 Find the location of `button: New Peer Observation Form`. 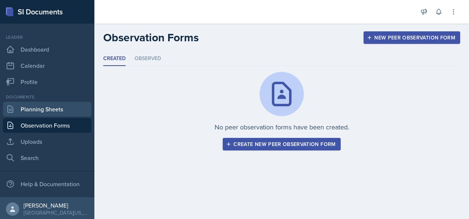

button: New Peer Observation Form is located at coordinates (412, 38).